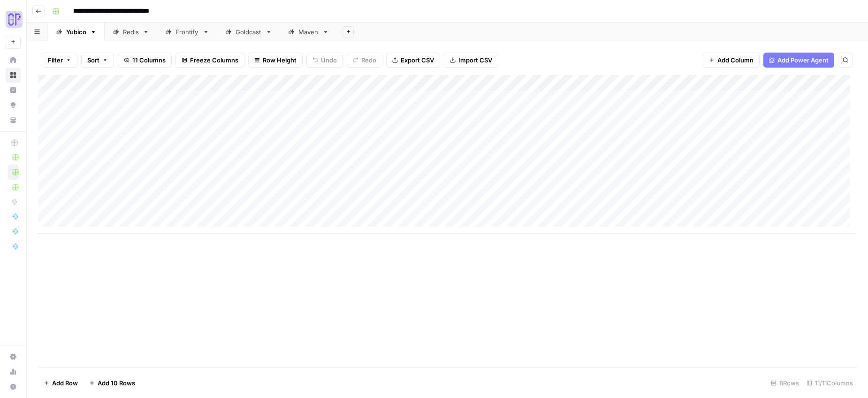 The width and height of the screenshot is (868, 398). What do you see at coordinates (248, 32) in the screenshot?
I see `div: Goldcast` at bounding box center [248, 32].